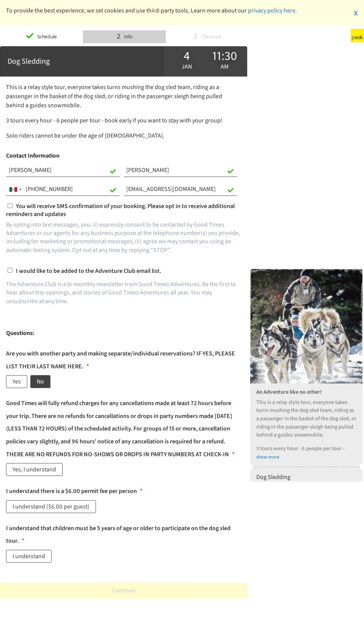 The height and width of the screenshot is (637, 364). I want to click on p: I understand that children must be 5 years of age or older to participate on the dog sled tour., so click(118, 535).